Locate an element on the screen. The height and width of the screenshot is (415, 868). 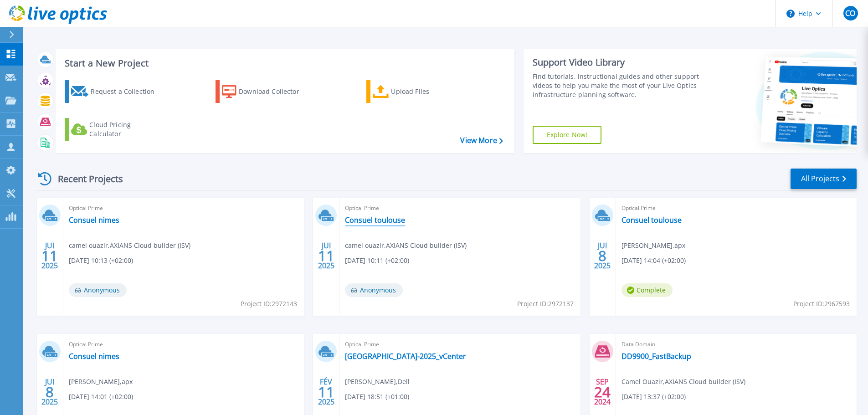
a: Explore Now! is located at coordinates (567, 135).